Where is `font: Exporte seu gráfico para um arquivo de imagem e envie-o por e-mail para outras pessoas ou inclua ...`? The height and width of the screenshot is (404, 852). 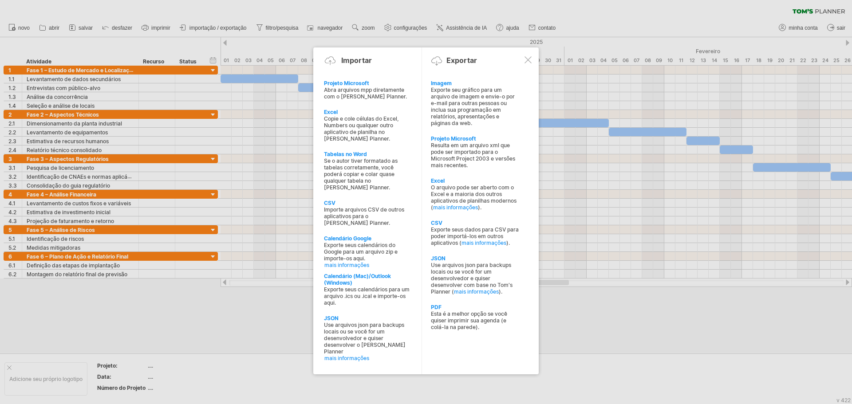 font: Exporte seu gráfico para um arquivo de imagem e envie-o por e-mail para outras pessoas ou inclua ... is located at coordinates (473, 107).